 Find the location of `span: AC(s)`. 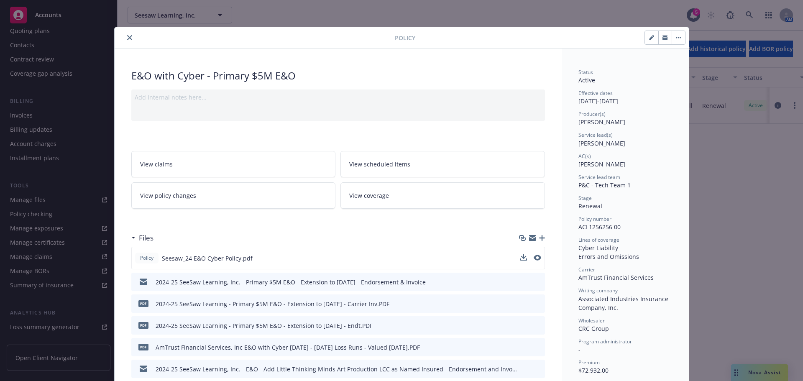

span: AC(s) is located at coordinates (585, 156).